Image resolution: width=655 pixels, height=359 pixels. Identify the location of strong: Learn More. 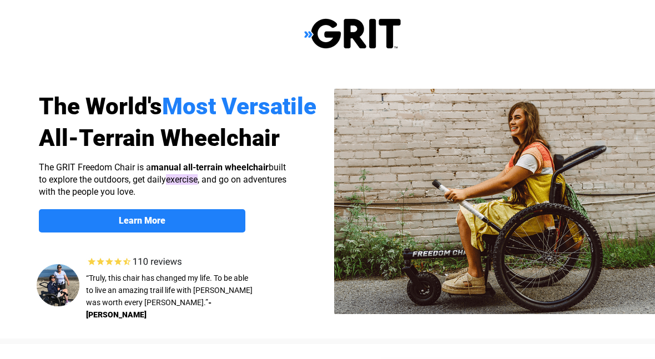
(142, 221).